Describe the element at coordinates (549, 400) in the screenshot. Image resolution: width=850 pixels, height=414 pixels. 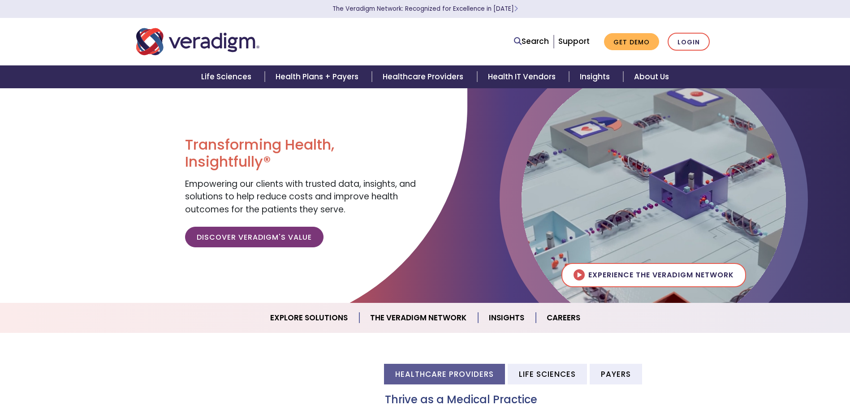
I see `h3: Thrive as a Medical Practice` at that location.